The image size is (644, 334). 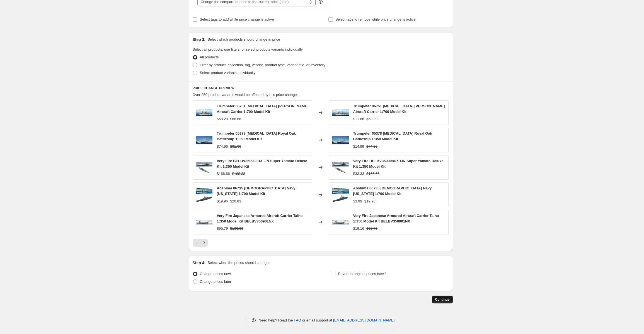 What do you see at coordinates (372, 146) in the screenshot?
I see `strike: $74.96` at bounding box center [372, 146].